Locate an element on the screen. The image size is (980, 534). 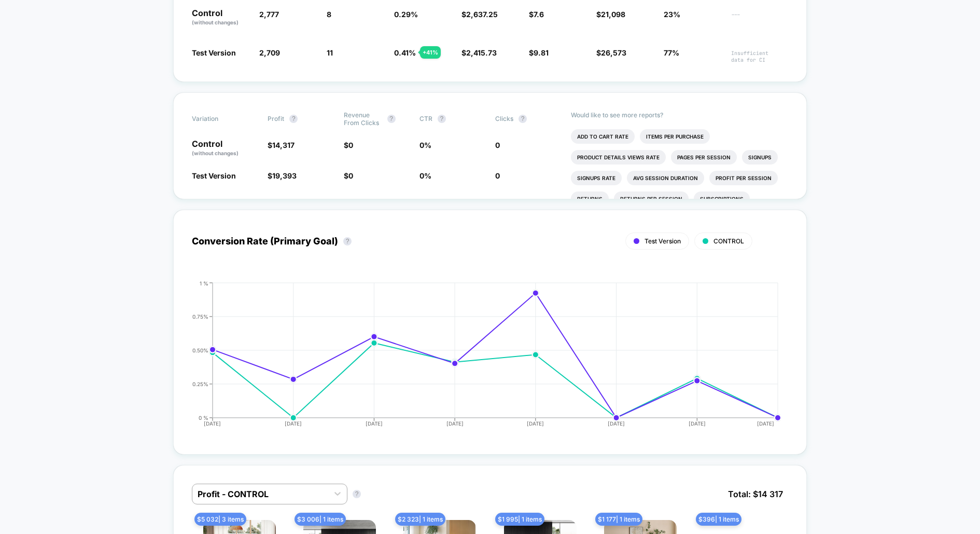
div: + 41 % is located at coordinates (430, 53).